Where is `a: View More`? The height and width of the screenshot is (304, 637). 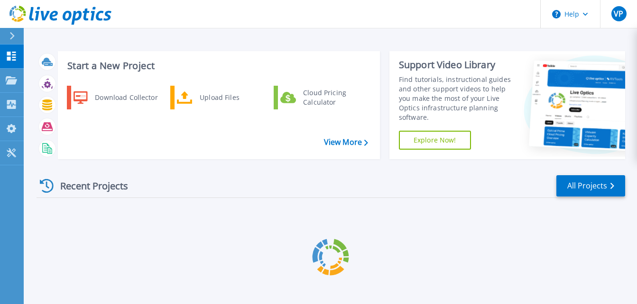
a: View More is located at coordinates (346, 142).